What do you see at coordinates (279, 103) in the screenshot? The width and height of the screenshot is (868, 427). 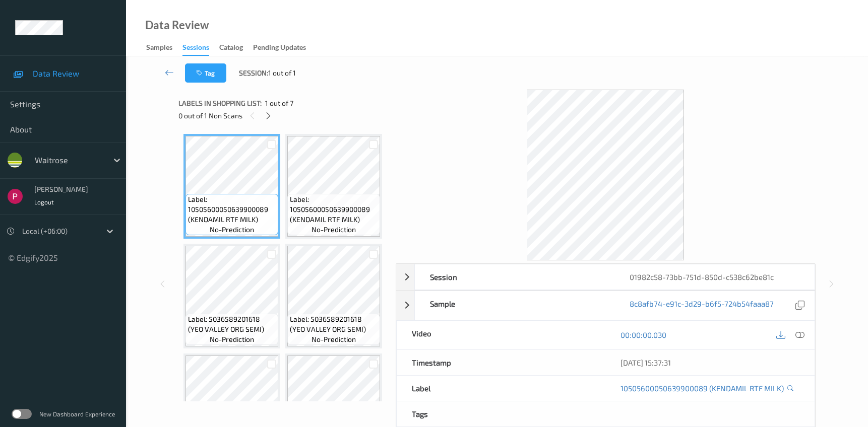 I see `span: 1 out of 7` at bounding box center [279, 103].